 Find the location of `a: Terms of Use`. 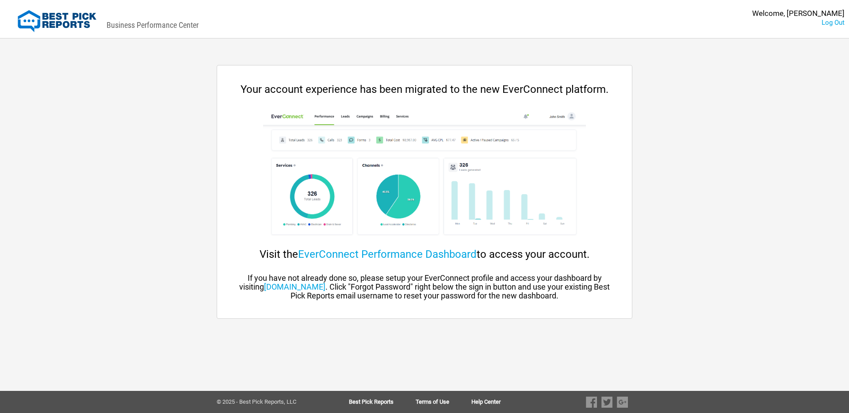

a: Terms of Use is located at coordinates (444, 402).